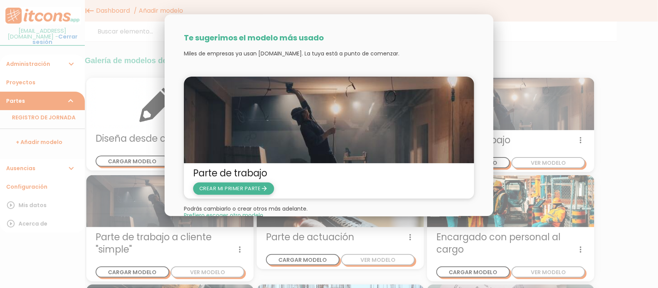 This screenshot has height=288, width=658. What do you see at coordinates (264, 189) in the screenshot?
I see `i: arrow_forward` at bounding box center [264, 189].